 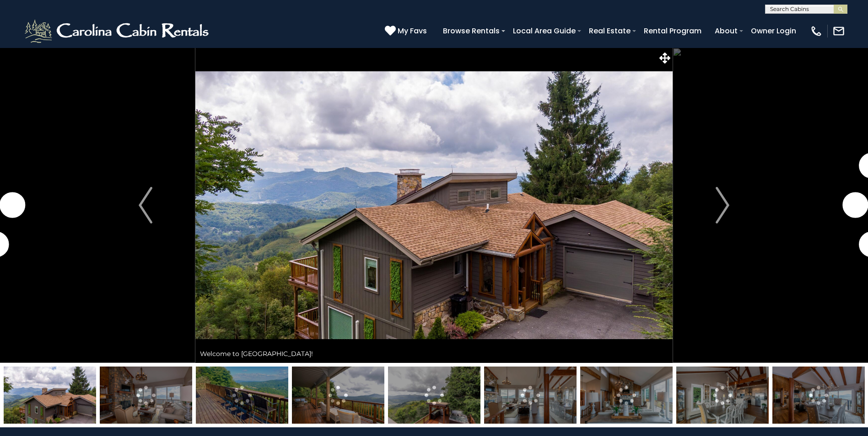 I want to click on a: About, so click(x=726, y=31).